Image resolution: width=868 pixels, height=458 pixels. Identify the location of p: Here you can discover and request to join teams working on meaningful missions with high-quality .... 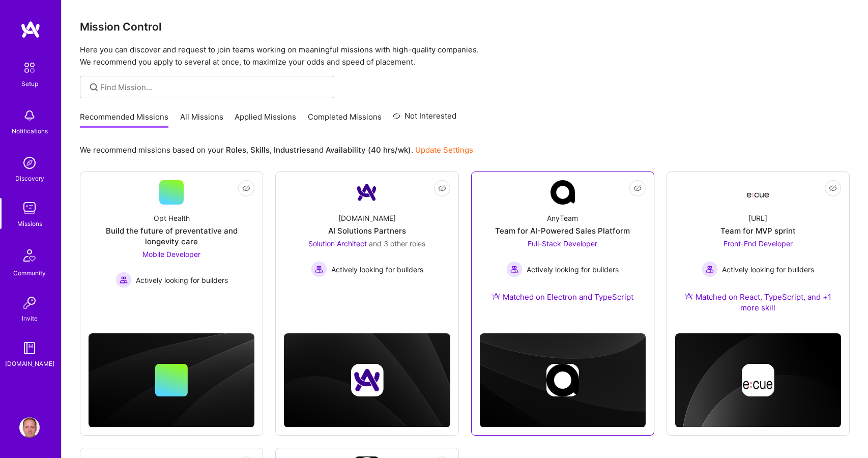
(465, 56).